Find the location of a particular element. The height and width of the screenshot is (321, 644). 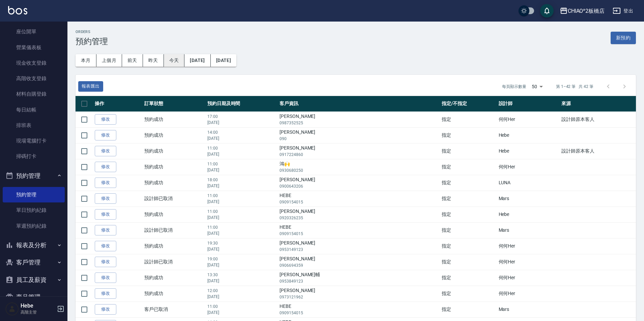

button: 昨天 is located at coordinates (153, 61).